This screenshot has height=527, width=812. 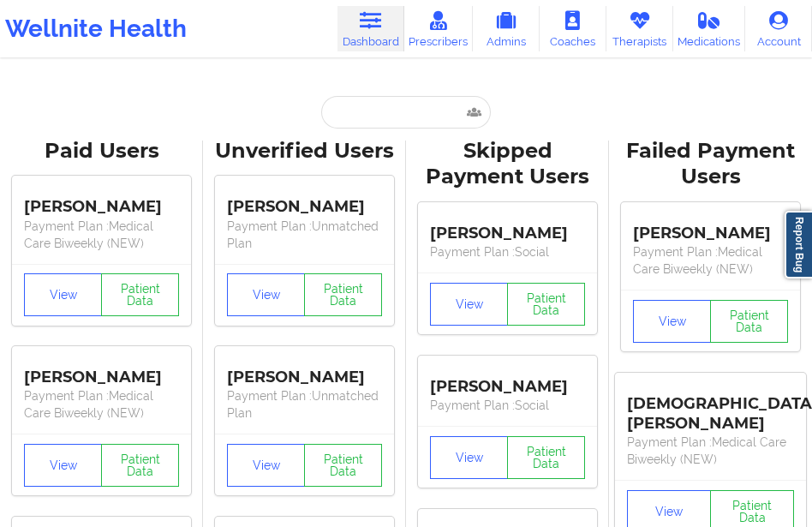 I want to click on div: Skipped Payment Users, so click(x=507, y=165).